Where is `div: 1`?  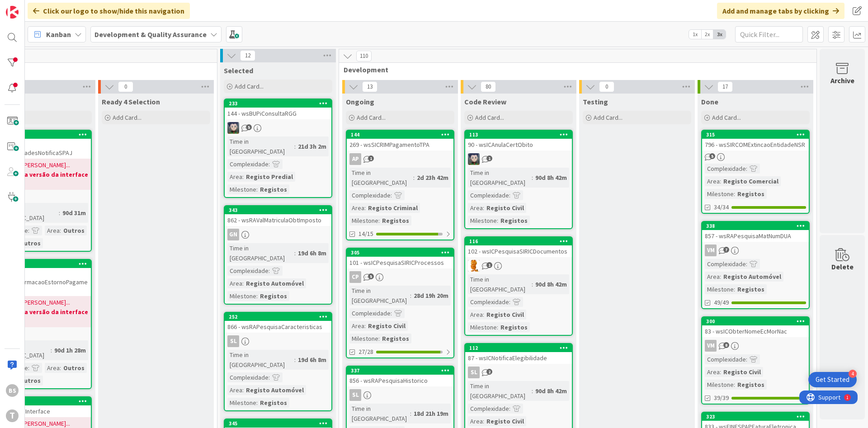 div: 1 is located at coordinates (48, 7).